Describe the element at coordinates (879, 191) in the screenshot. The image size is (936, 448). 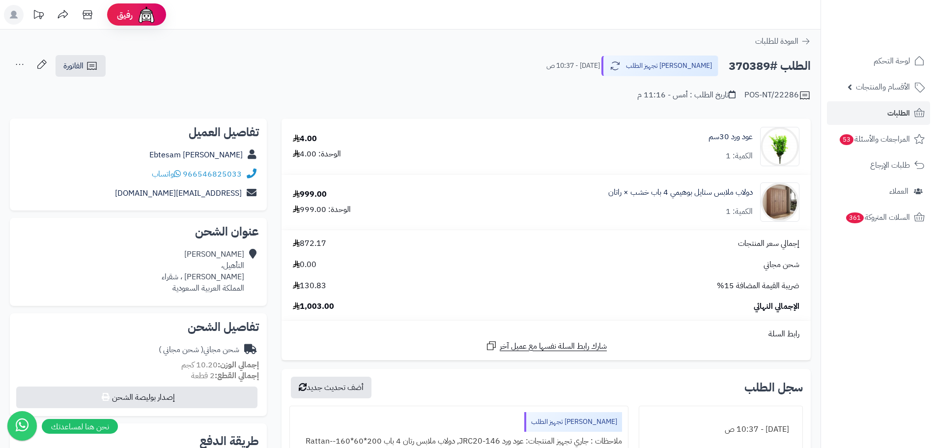
I see `a: العملاء` at that location.